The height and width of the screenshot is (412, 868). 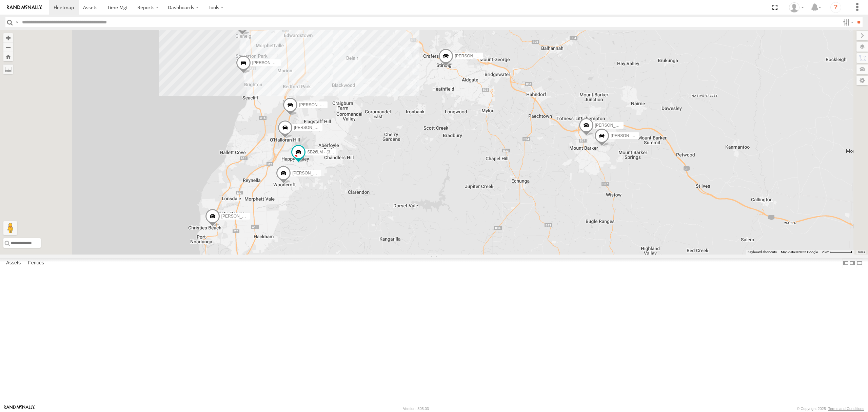 I want to click on button: Zoom out, so click(x=8, y=48).